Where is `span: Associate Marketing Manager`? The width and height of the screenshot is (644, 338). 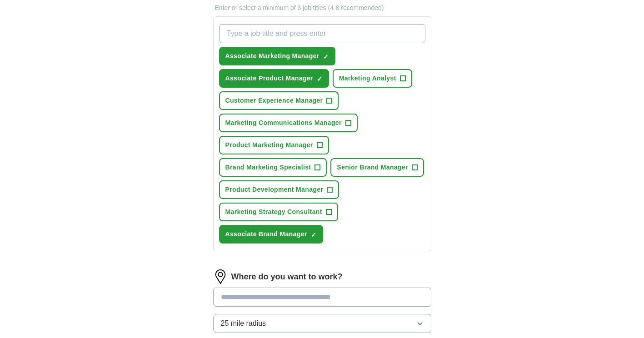 span: Associate Marketing Manager is located at coordinates (272, 56).